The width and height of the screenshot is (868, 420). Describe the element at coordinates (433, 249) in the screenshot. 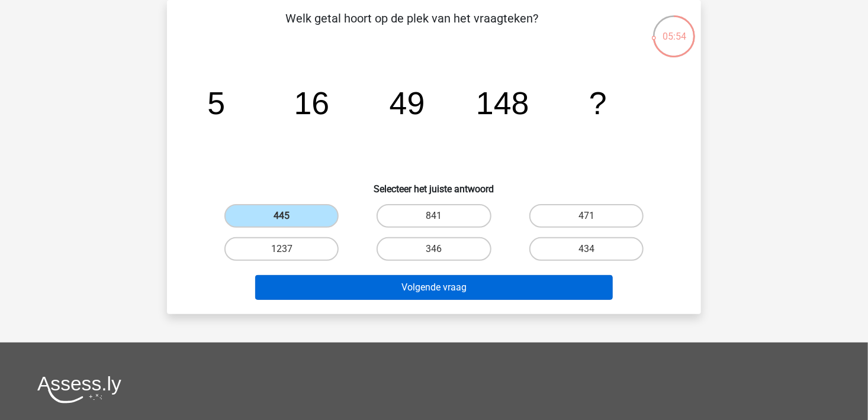

I see `label: 346` at that location.